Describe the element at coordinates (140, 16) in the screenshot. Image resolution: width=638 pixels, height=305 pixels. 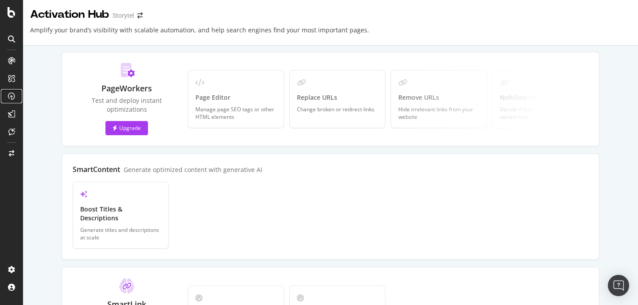
I see `div: arrow-right-arrow-left` at that location.